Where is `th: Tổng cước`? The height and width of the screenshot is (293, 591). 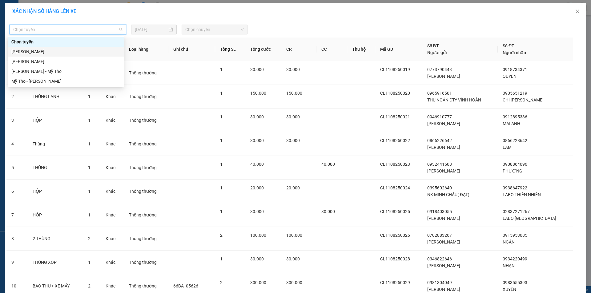 th: Tổng cước is located at coordinates (263, 49).